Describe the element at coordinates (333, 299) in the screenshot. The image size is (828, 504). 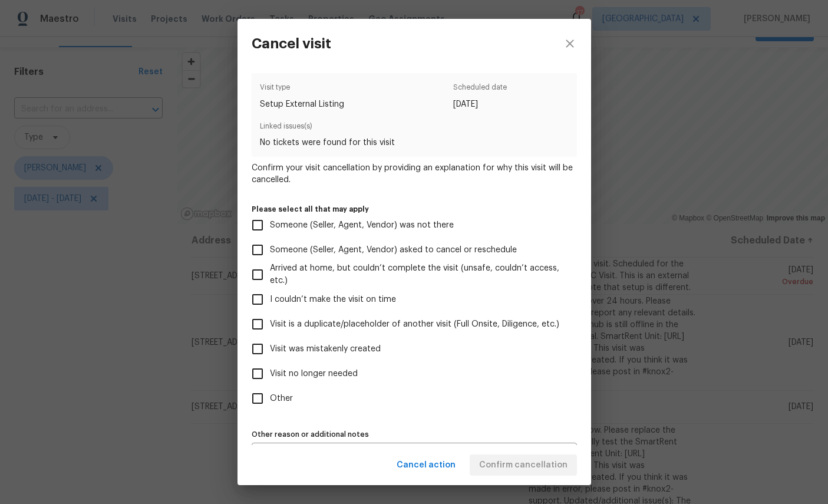
I see `span: I couldn’t make the visit on time` at that location.